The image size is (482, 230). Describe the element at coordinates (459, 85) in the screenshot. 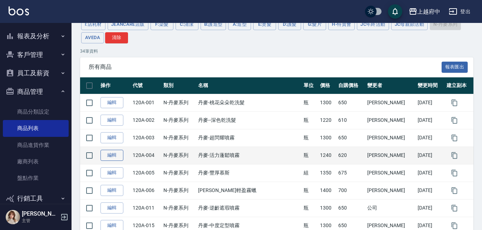

I see `th: 建立副本` at that location.